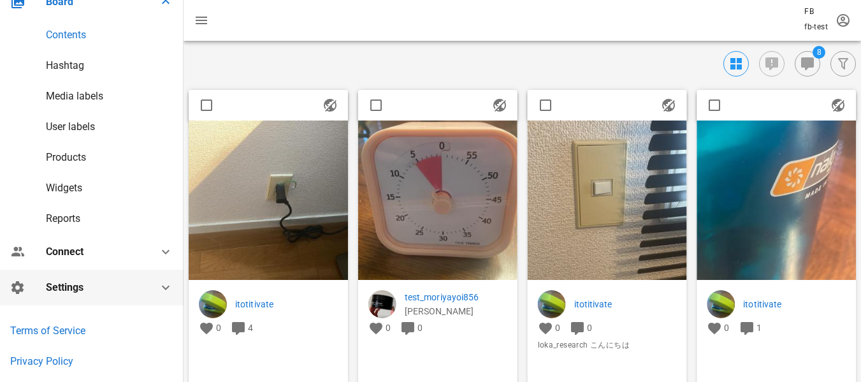 The image size is (861, 382). Describe the element at coordinates (64, 187) in the screenshot. I see `a: Widgets` at that location.